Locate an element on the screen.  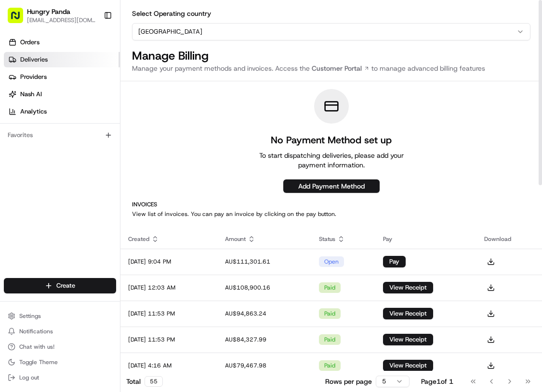
div: Past conversations is located at coordinates (36, 129).